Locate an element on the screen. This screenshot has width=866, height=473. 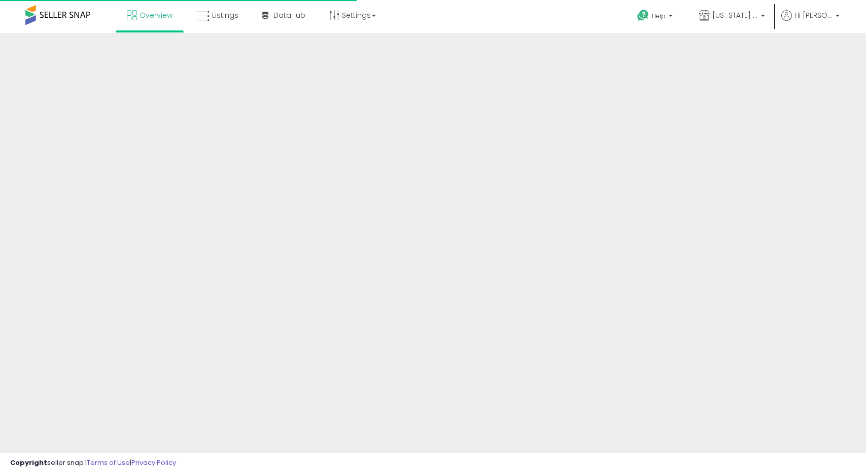
span: DataHub is located at coordinates (289, 15).